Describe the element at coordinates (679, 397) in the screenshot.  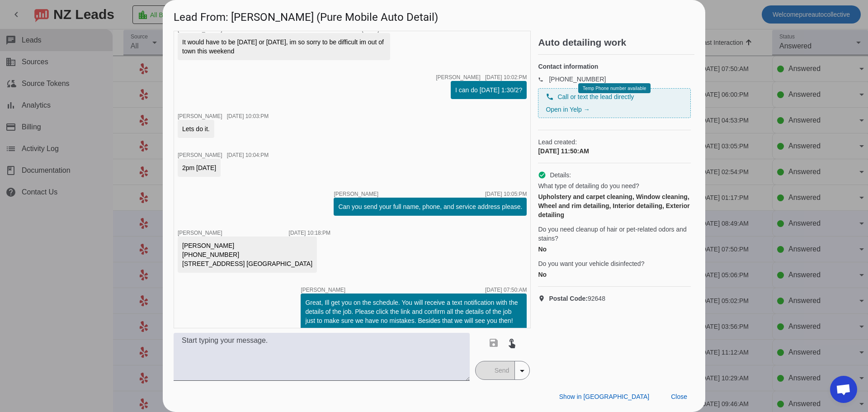
I see `button: Close` at that location.